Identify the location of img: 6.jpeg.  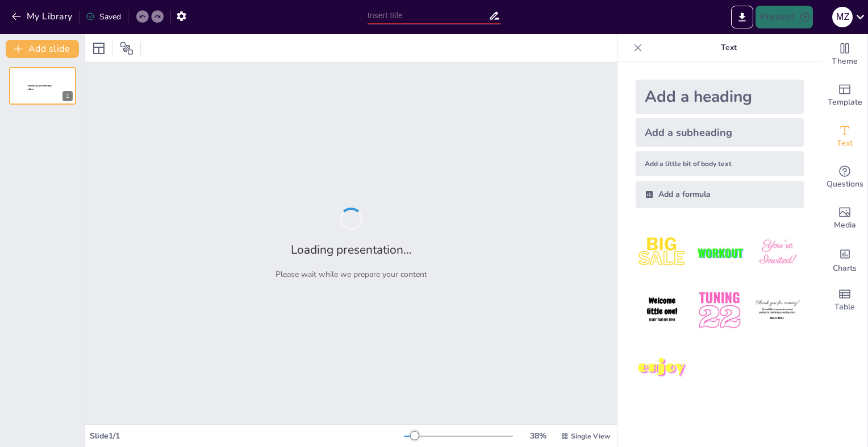
(777, 310).